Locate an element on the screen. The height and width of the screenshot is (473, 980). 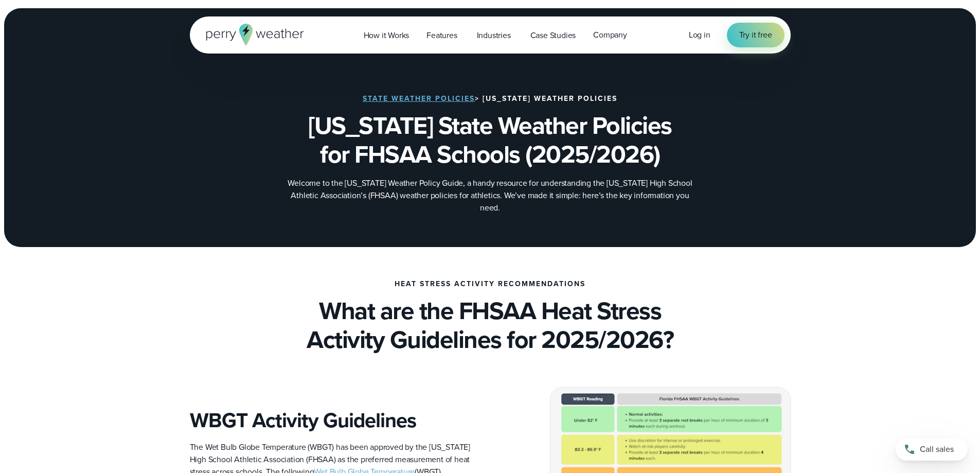
a: Try it free is located at coordinates (756, 35).